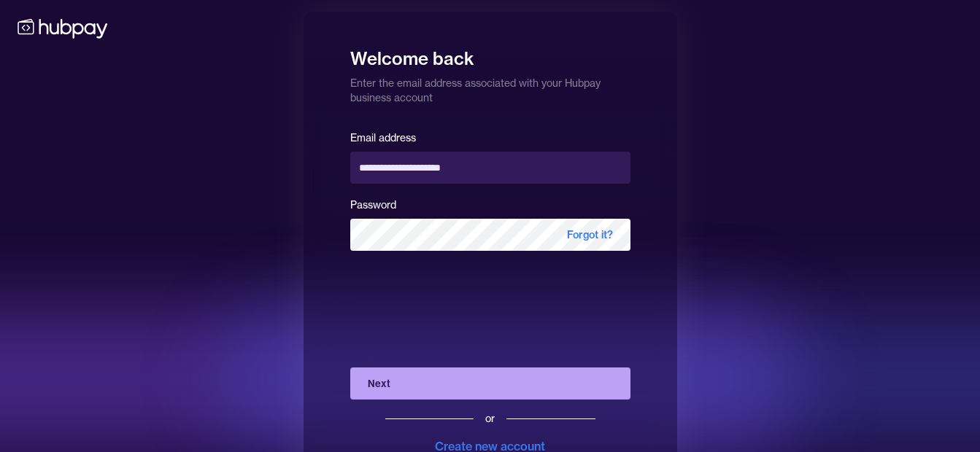 The height and width of the screenshot is (452, 980). What do you see at coordinates (383, 138) in the screenshot?
I see `label: Email address` at bounding box center [383, 138].